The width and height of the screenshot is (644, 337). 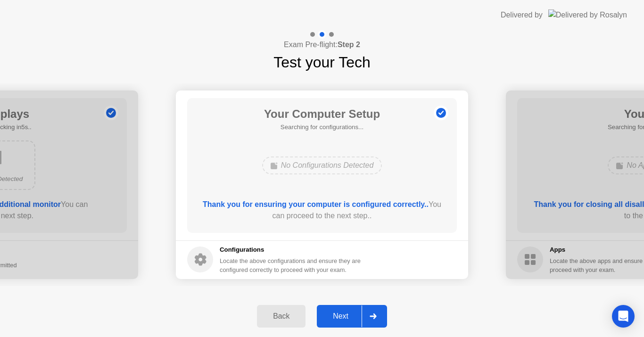 I want to click on img: Delivered by Rosalyn, so click(x=587, y=15).